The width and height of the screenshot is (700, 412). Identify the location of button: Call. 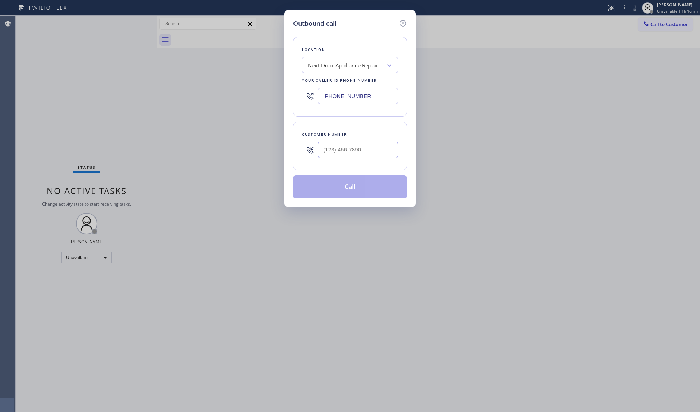
(350, 187).